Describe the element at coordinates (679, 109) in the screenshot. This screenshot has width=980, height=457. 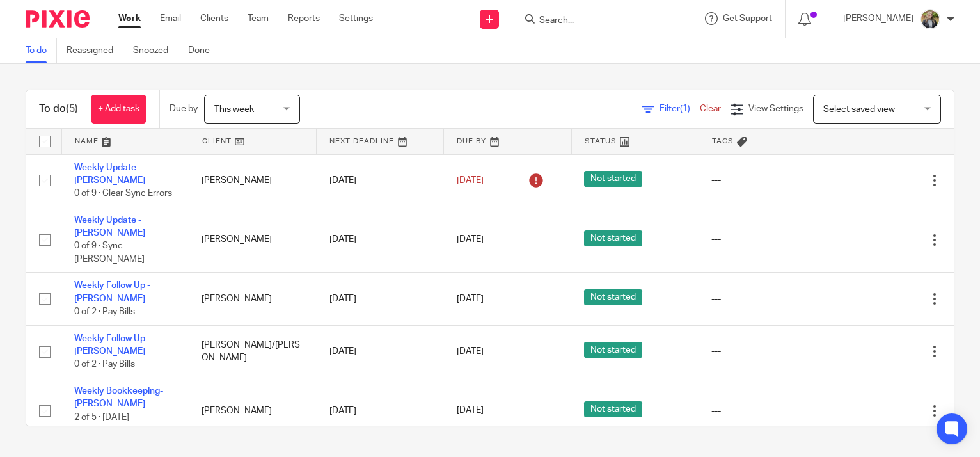
I see `span: Filter` at that location.